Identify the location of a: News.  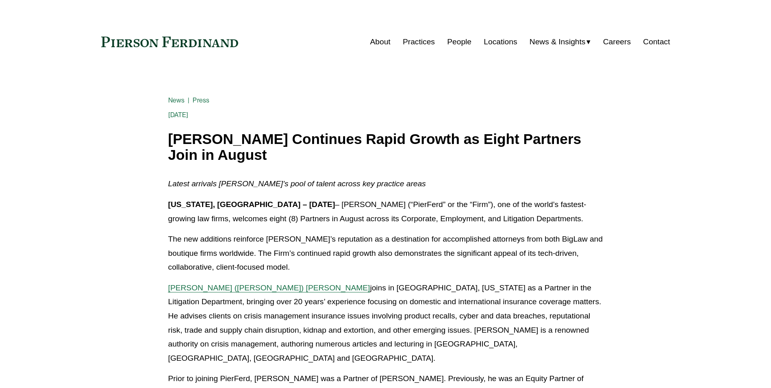
(176, 100).